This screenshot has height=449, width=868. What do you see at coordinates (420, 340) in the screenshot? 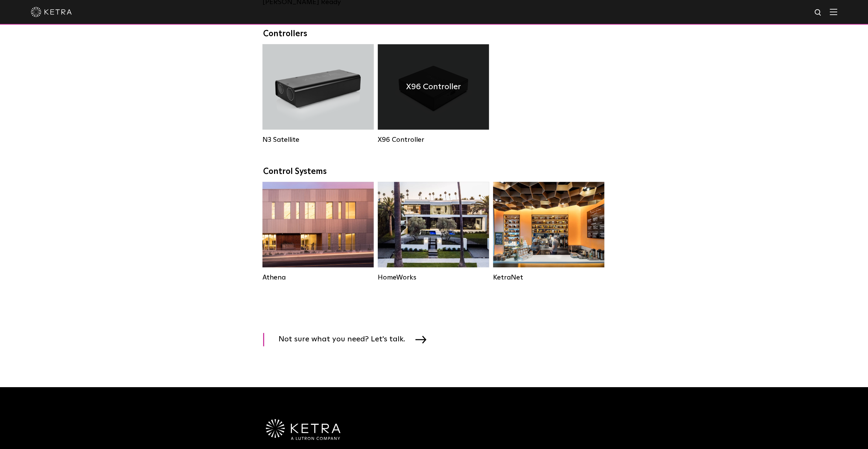
I see `img: arrow` at bounding box center [420, 340].